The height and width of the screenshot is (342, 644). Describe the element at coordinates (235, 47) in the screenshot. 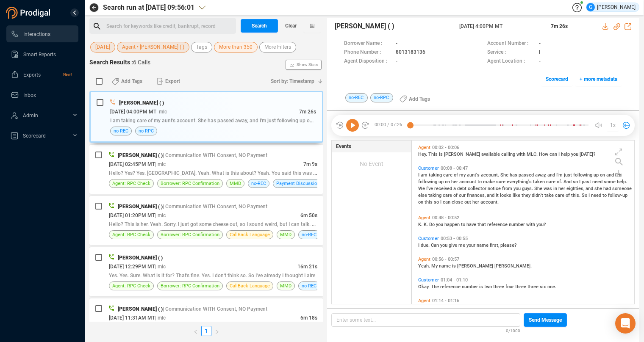

I see `button: More than 350` at that location.